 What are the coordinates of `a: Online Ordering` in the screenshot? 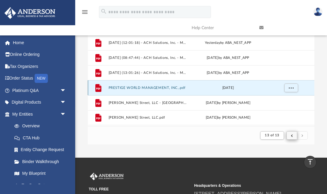 It's located at (40, 55).